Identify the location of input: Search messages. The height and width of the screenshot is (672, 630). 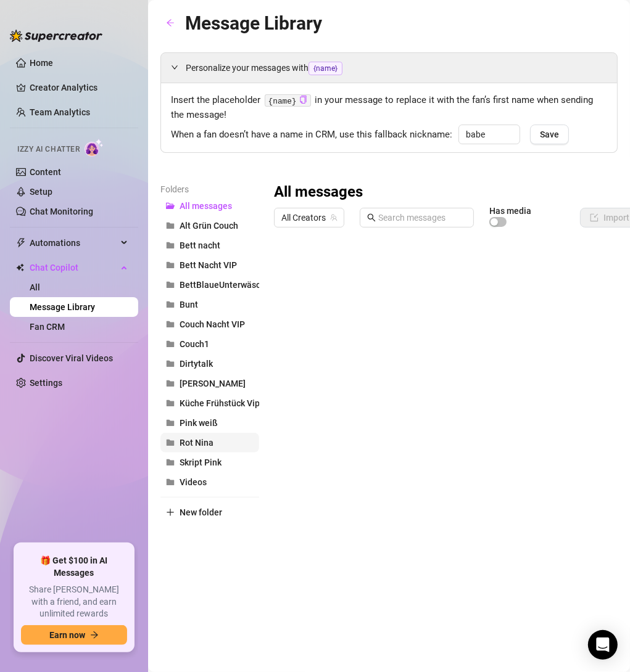
(422, 217).